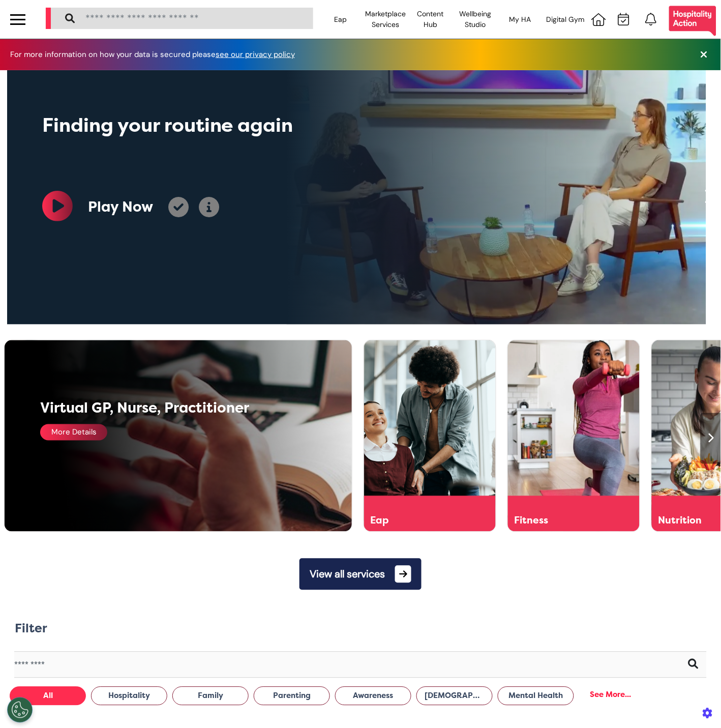  I want to click on div: Digital Gym, so click(565, 20).